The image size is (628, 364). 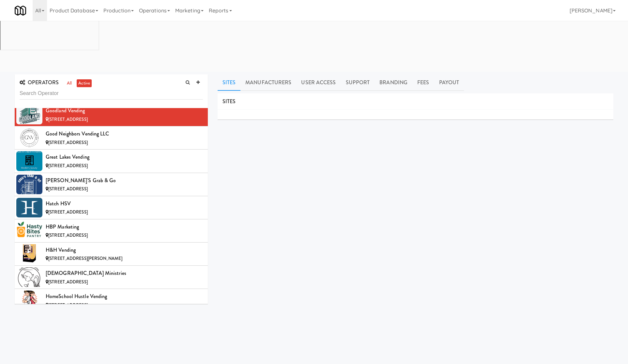 I want to click on div: Great Lakes Vending, so click(x=124, y=157).